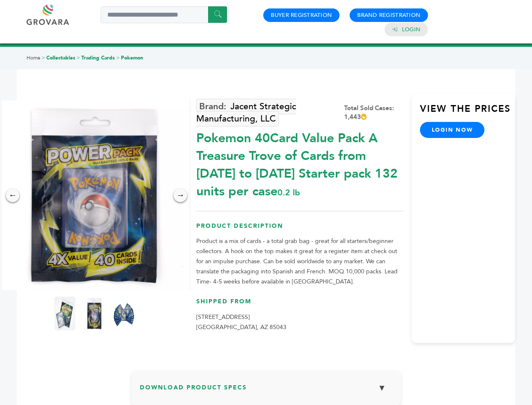 This screenshot has height=405, width=532. I want to click on a: Home, so click(33, 58).